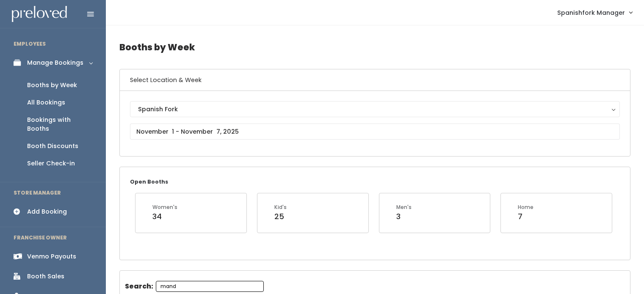 This screenshot has width=644, height=294. I want to click on small: Open Booths, so click(149, 181).